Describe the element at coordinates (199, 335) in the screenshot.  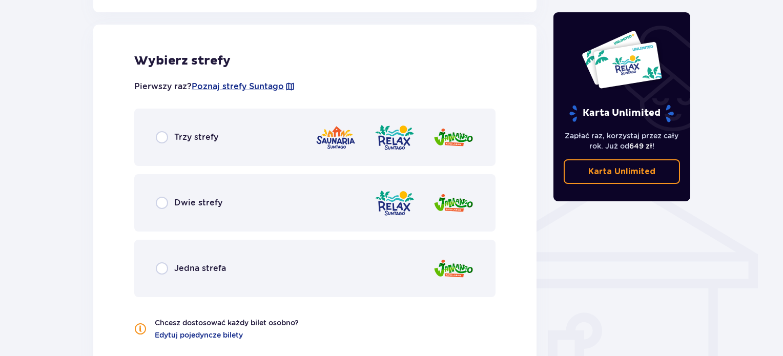
I see `a: Edytuj pojedyncze bilety` at that location.